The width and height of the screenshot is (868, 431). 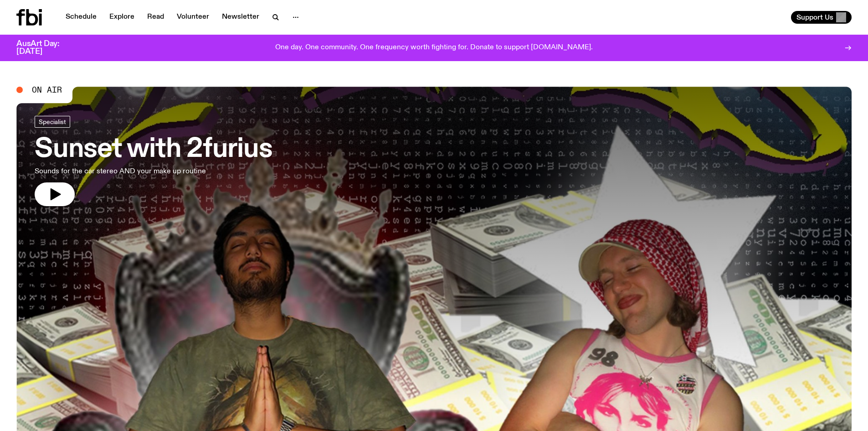 I want to click on span: On Air, so click(x=47, y=90).